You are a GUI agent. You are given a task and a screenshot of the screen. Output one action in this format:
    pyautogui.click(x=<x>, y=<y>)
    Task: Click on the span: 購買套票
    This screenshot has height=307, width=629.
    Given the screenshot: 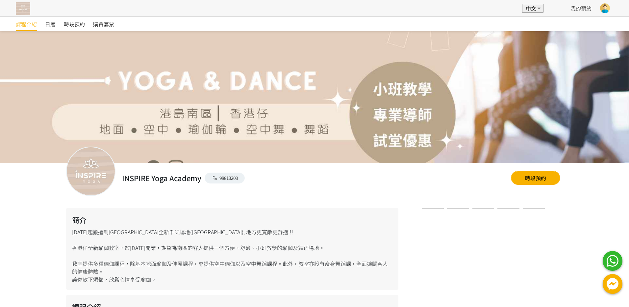 What is the action you would take?
    pyautogui.click(x=104, y=24)
    